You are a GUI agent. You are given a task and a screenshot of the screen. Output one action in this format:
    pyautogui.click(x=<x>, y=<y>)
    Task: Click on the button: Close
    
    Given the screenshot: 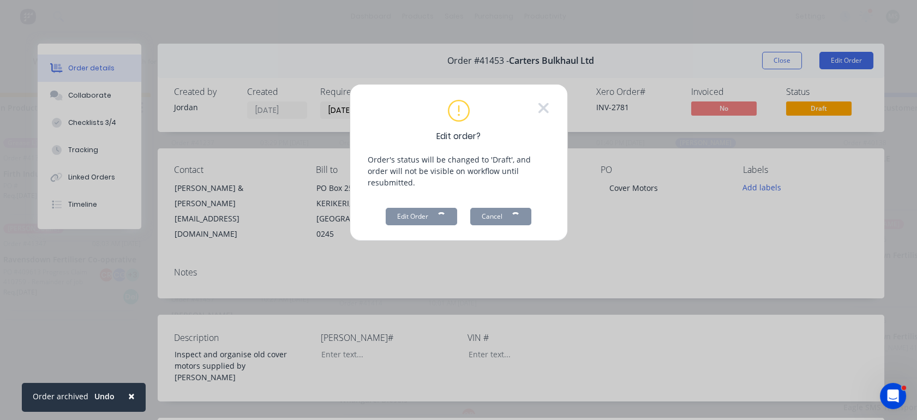 What is the action you would take?
    pyautogui.click(x=132, y=396)
    